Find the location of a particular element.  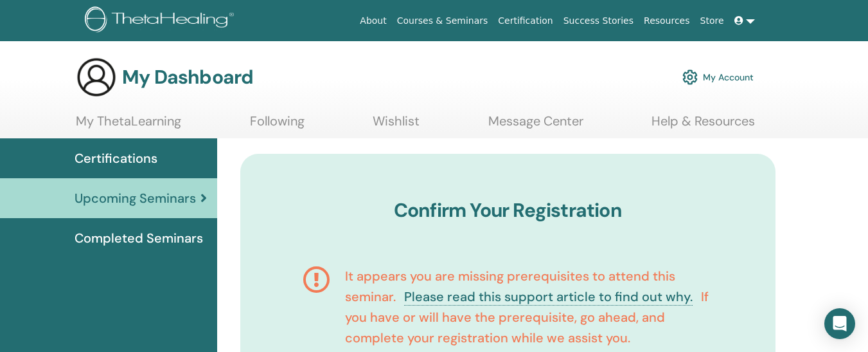

a: Courses & Seminars is located at coordinates (442, 21).